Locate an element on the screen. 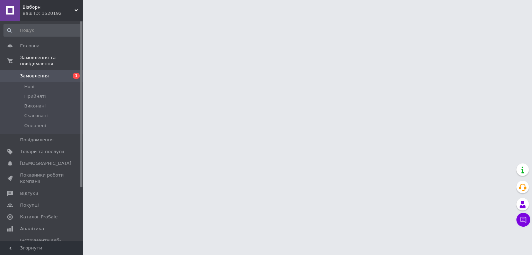 The width and height of the screenshot is (532, 255). div: Ваш ID: 1520192 is located at coordinates (53, 13).